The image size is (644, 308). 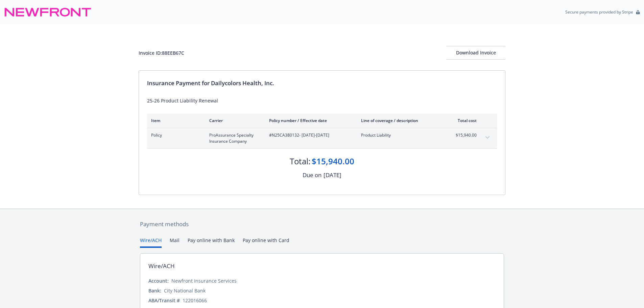 What do you see at coordinates (322, 83) in the screenshot?
I see `div: Insurance Payment for Dailycolors Health, Inc.` at bounding box center [322, 83].